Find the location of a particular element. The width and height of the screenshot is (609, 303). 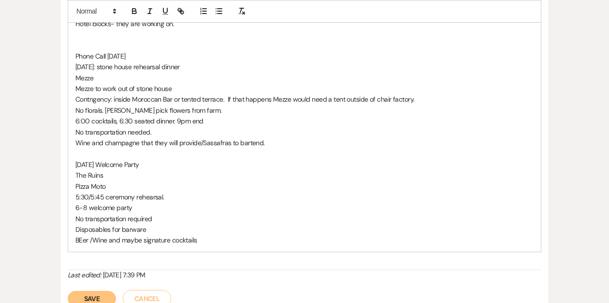

p: 6-8 welcome party is located at coordinates (305, 207).